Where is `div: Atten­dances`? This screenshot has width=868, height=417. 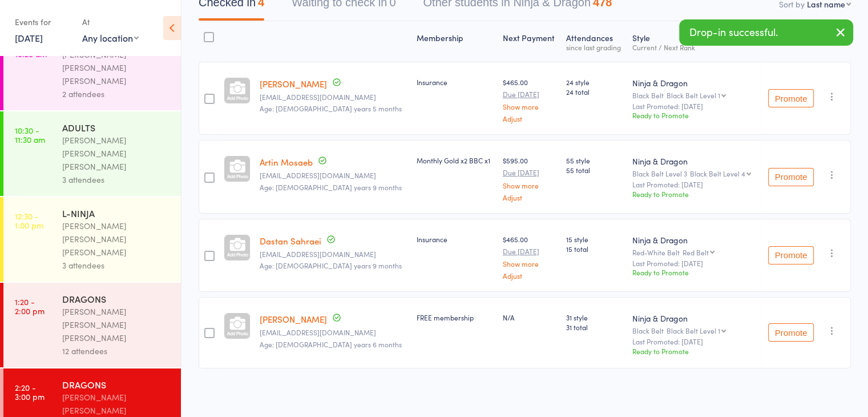 div: Atten­dances is located at coordinates (595, 41).